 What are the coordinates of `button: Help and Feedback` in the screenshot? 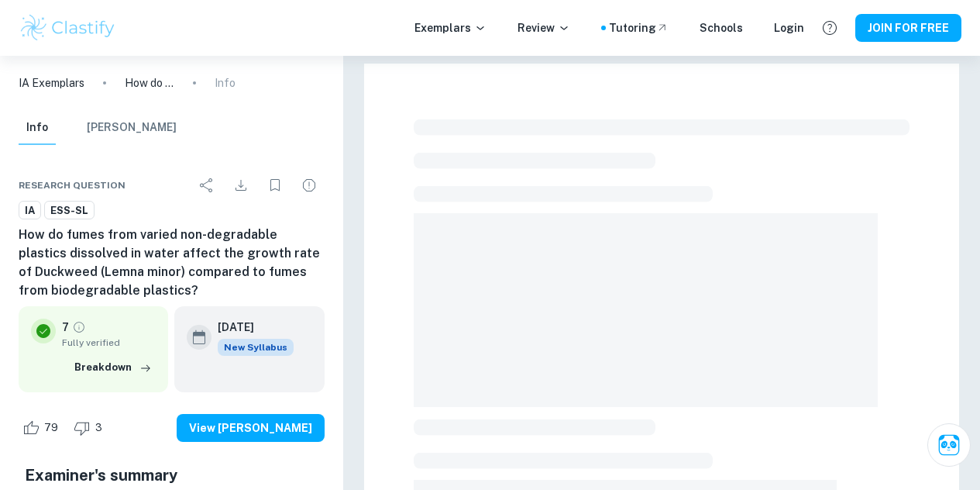 It's located at (830, 28).